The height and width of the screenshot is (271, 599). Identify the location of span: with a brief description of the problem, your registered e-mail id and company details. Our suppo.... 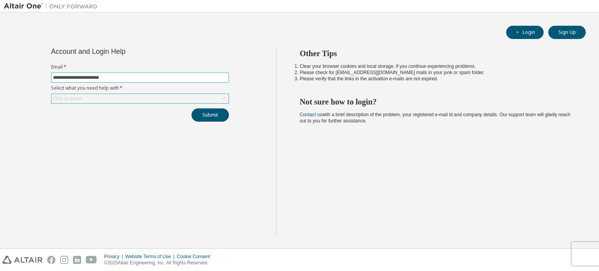
(435, 118).